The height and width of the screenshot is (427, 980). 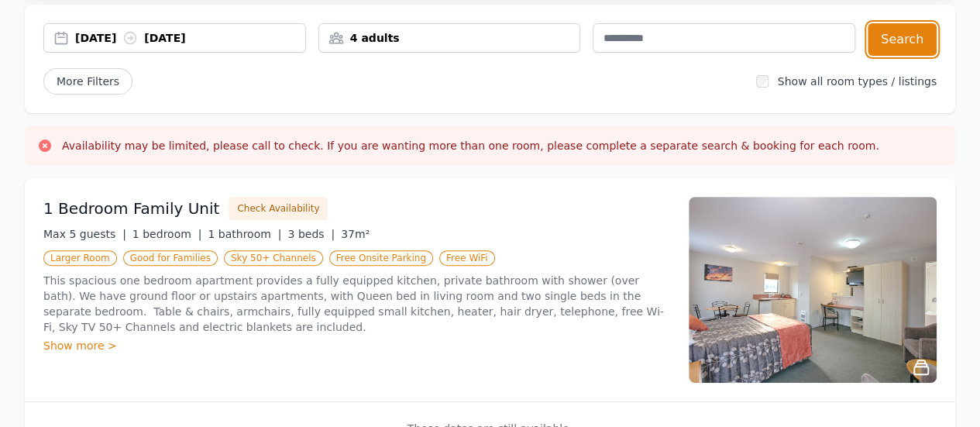 What do you see at coordinates (244, 234) in the screenshot?
I see `span: 1 bathroom |` at bounding box center [244, 234].